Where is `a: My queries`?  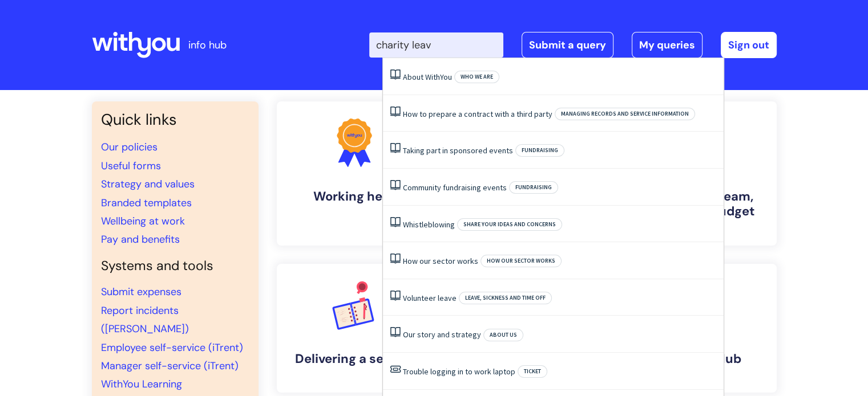 a: My queries is located at coordinates (667, 45).